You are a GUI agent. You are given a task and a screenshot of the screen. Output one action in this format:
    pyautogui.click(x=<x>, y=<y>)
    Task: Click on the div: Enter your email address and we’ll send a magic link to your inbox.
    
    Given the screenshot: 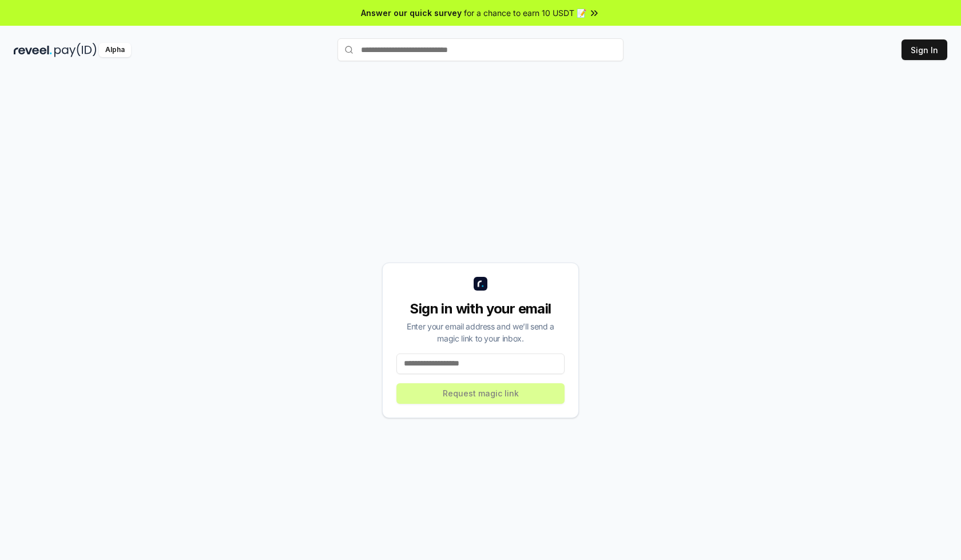 What is the action you would take?
    pyautogui.click(x=480, y=332)
    